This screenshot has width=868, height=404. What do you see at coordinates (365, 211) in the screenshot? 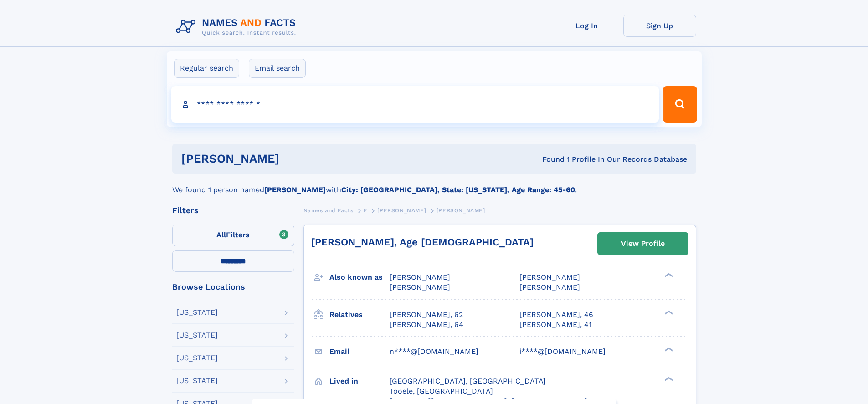
I see `span: F` at bounding box center [365, 211].